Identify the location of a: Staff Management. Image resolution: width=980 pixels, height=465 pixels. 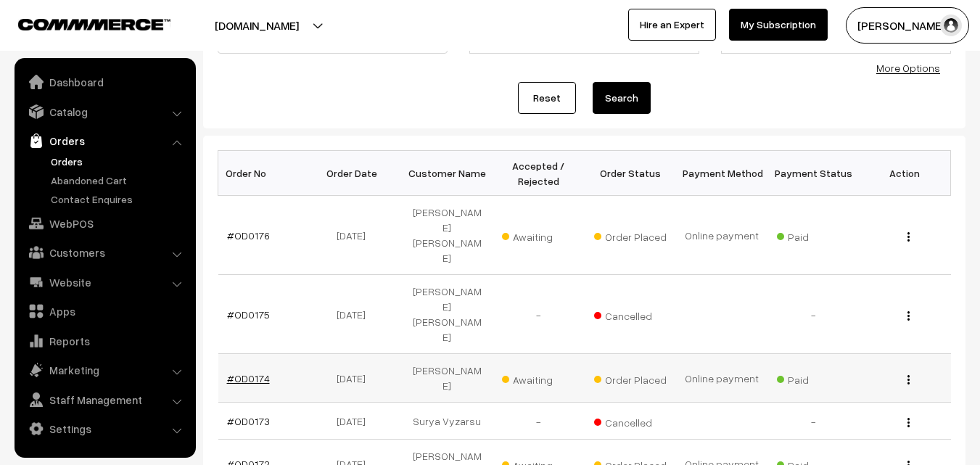
(105, 399).